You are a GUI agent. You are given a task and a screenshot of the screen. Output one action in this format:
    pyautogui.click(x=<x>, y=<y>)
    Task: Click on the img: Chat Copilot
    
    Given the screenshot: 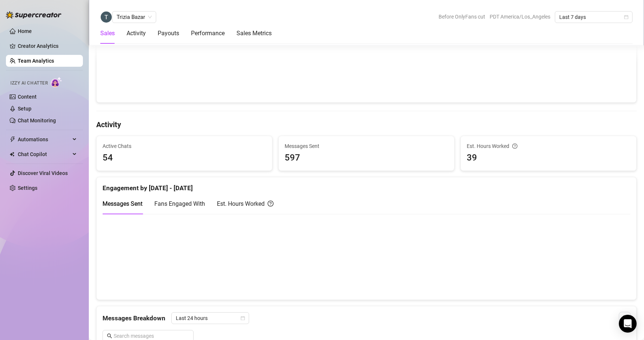 What is the action you would take?
    pyautogui.click(x=12, y=154)
    